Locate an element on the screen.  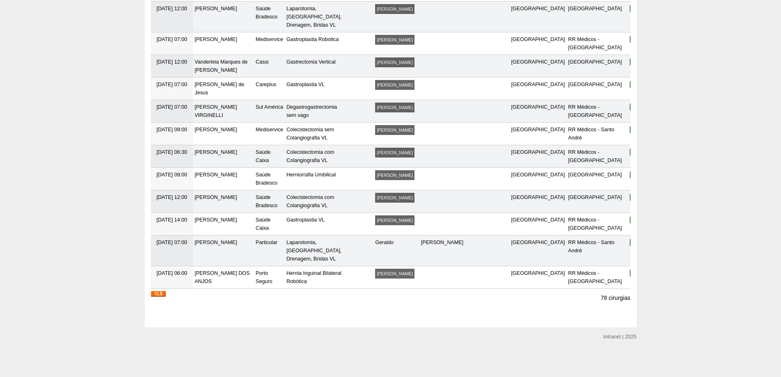
div: Intranet | 2025 is located at coordinates (620, 337).